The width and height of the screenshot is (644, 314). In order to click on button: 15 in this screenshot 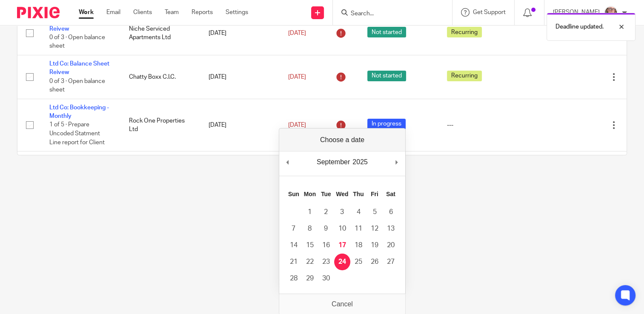, I will do `click(310, 245)`.